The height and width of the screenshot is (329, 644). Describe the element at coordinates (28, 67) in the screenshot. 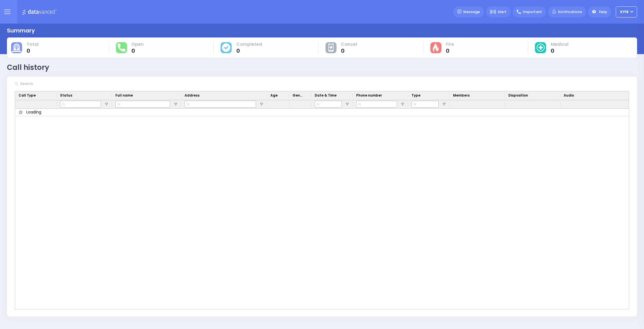

I see `div: Call history` at that location.